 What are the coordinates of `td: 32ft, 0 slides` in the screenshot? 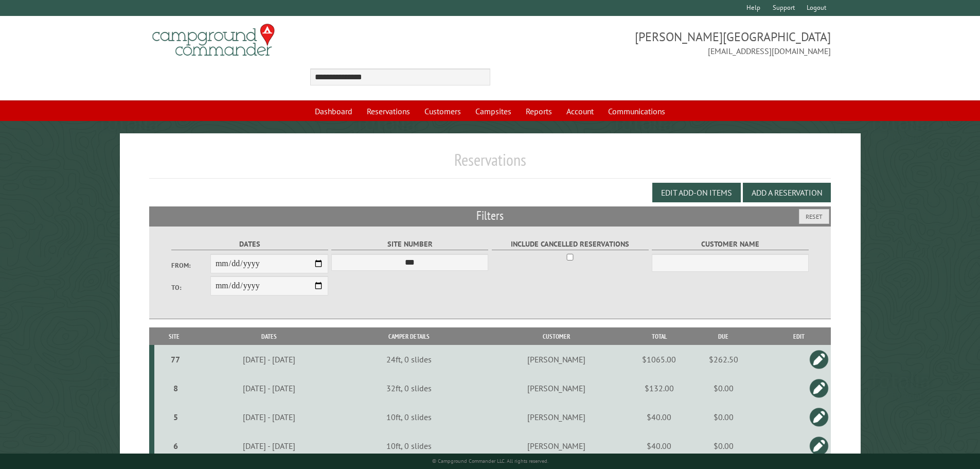 It's located at (408, 388).